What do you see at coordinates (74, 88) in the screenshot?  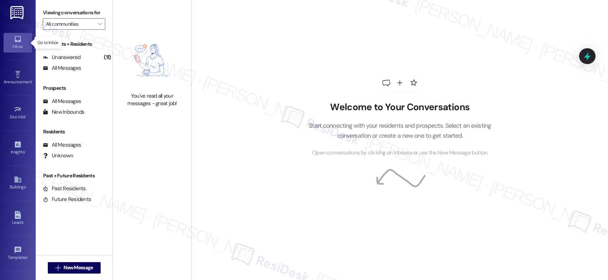 I see `div: Prospects` at bounding box center [74, 88].